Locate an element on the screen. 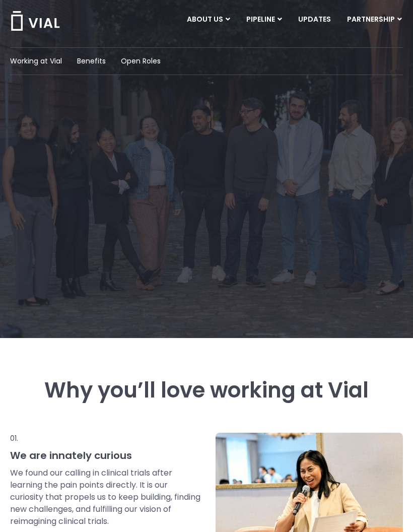 The width and height of the screenshot is (413, 532). span: Working at Vial is located at coordinates (35, 61).